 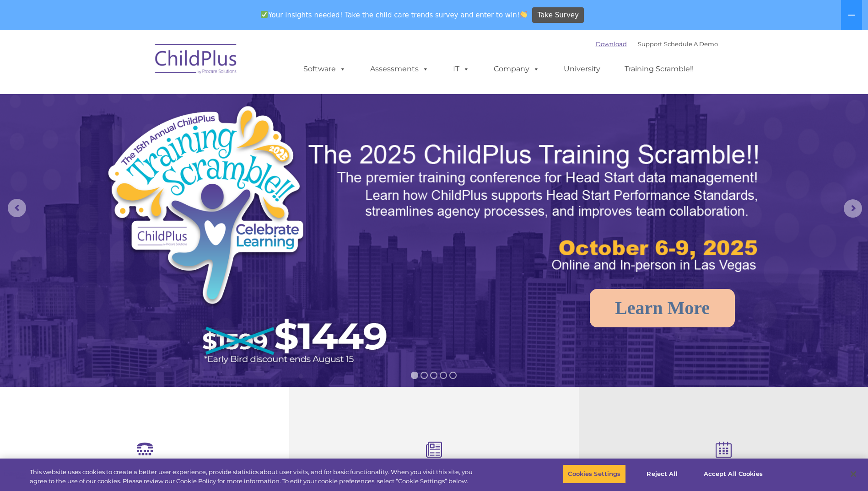 What do you see at coordinates (141, 63) in the screenshot?
I see `span: Last name` at bounding box center [141, 63].